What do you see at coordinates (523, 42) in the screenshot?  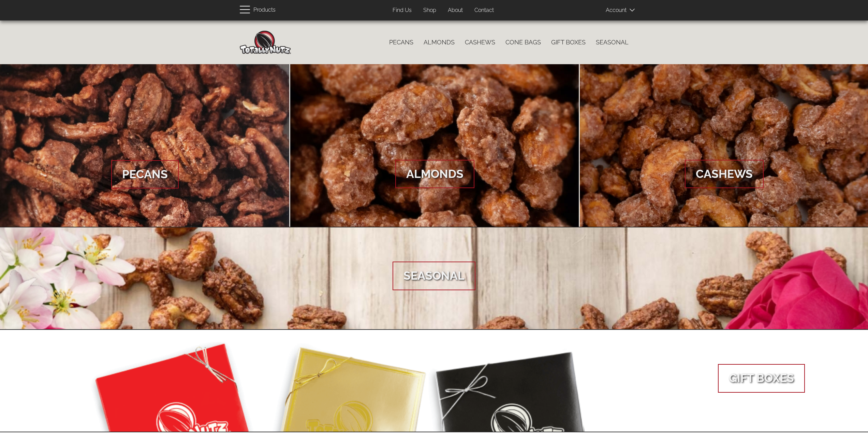 I see `a: Cone Bags` at bounding box center [523, 42].